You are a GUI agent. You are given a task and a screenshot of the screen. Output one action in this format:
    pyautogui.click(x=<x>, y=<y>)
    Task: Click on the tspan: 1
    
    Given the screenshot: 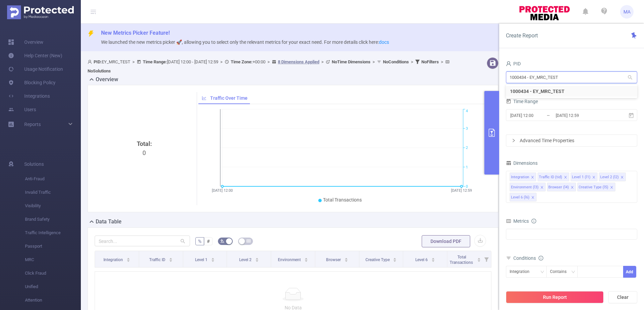 What is the action you would take?
    pyautogui.click(x=467, y=167)
    